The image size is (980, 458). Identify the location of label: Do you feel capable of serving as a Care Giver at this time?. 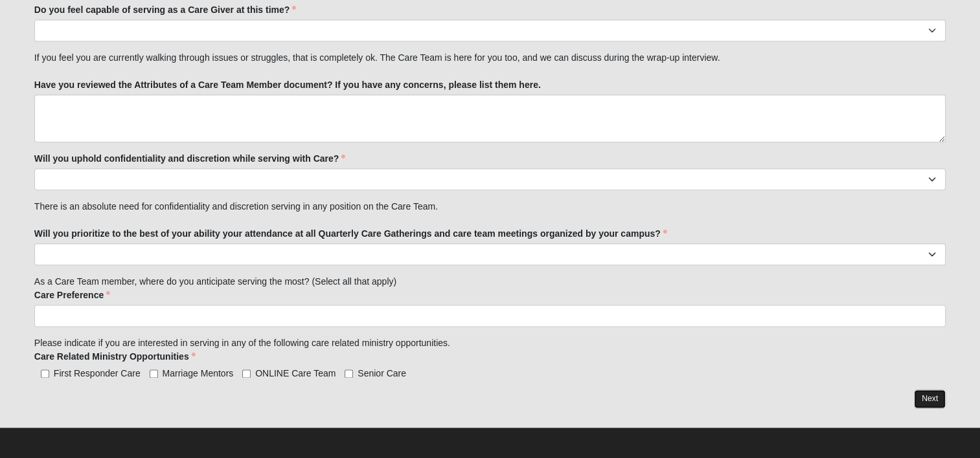
(165, 10).